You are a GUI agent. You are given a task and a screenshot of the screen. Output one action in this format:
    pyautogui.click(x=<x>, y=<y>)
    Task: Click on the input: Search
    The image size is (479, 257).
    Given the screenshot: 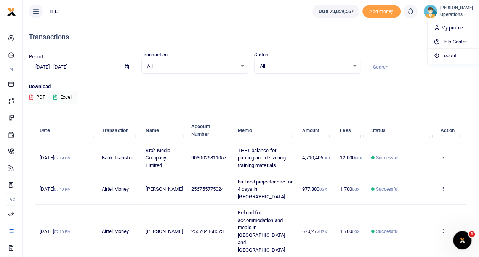 What is the action you would take?
    pyautogui.click(x=419, y=67)
    